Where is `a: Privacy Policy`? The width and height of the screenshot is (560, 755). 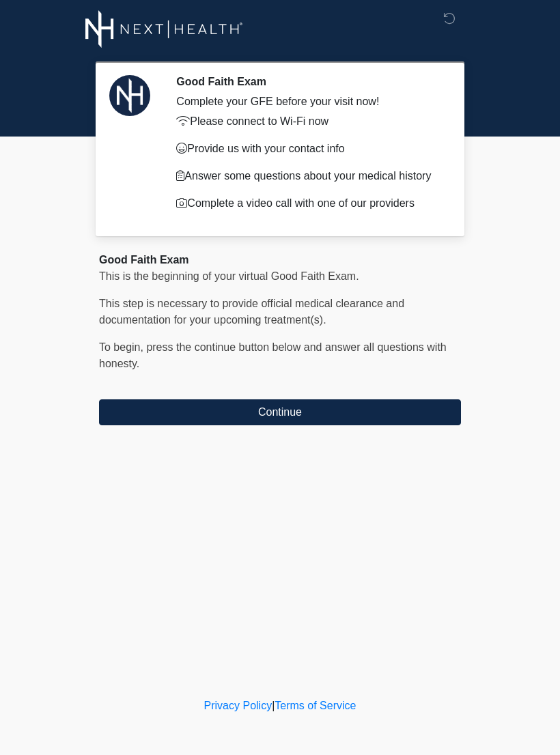
a: Privacy Policy is located at coordinates (238, 705).